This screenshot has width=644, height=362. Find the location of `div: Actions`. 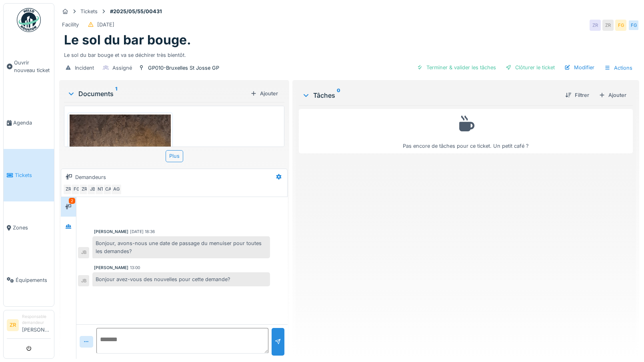

div: Actions is located at coordinates (619, 68).